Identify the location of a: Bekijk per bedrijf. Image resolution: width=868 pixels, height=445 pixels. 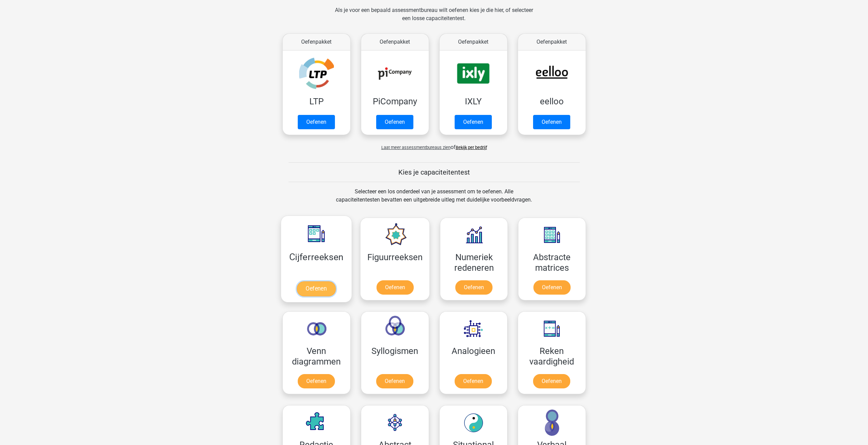
(471, 148).